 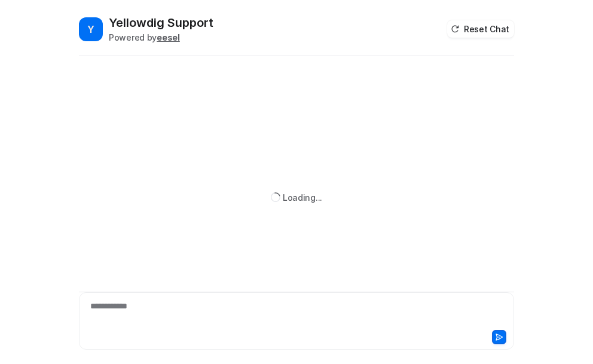 I want to click on div: Powered by, so click(x=161, y=37).